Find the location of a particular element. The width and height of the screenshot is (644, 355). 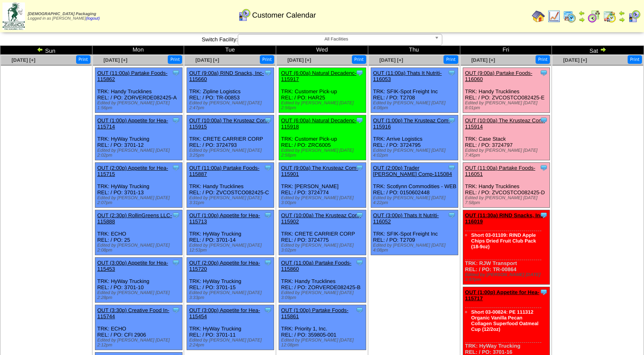

a: OUT (2:00p) Appetite for Hea-115715 is located at coordinates (133, 171).